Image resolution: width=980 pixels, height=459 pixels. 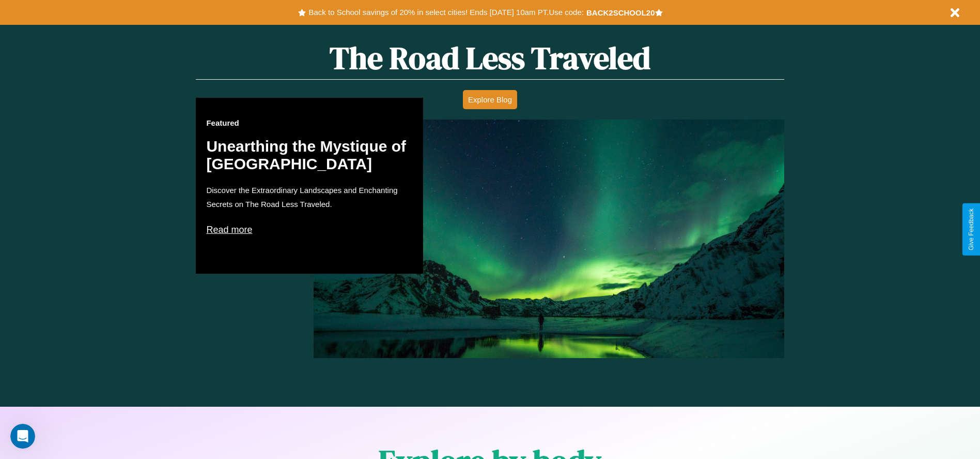 What do you see at coordinates (621, 13) in the screenshot?
I see `b: BACK2SCHOOL20` at bounding box center [621, 13].